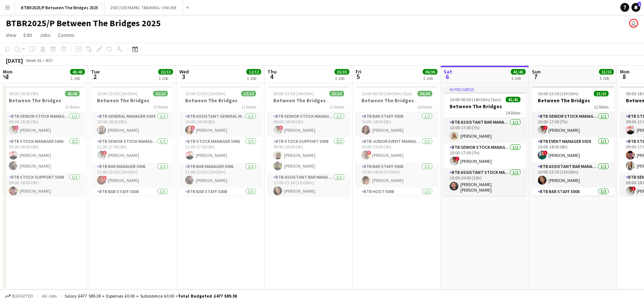 The image size is (644, 302). I want to click on div: In progress10:00-00:30 (14h30m) (Sun)41/41Between The Bridges24 RolesBTB Assistant Bar Manager 50..., so click(485, 141).